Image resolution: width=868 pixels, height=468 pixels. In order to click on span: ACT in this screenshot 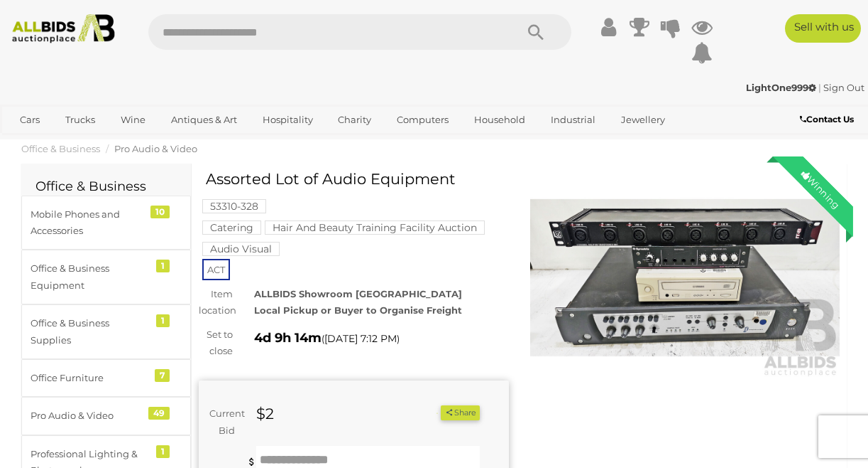, I will do `click(216, 270)`.